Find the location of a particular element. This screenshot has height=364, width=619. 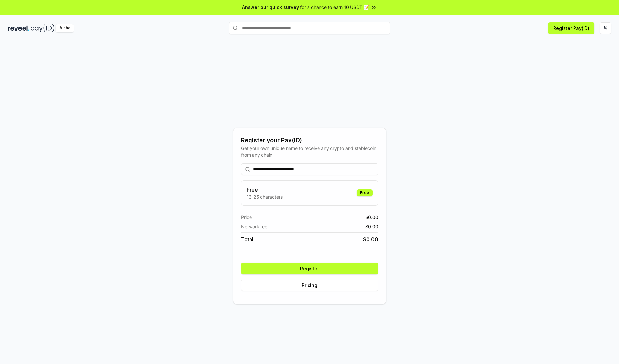

span: Answer our quick survey is located at coordinates (271, 7).